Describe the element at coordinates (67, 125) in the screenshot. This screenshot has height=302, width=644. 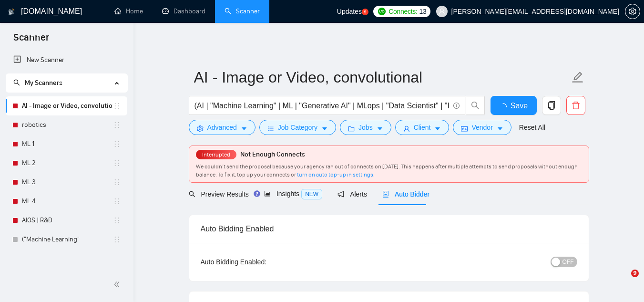
I see `a: robotics` at that location.